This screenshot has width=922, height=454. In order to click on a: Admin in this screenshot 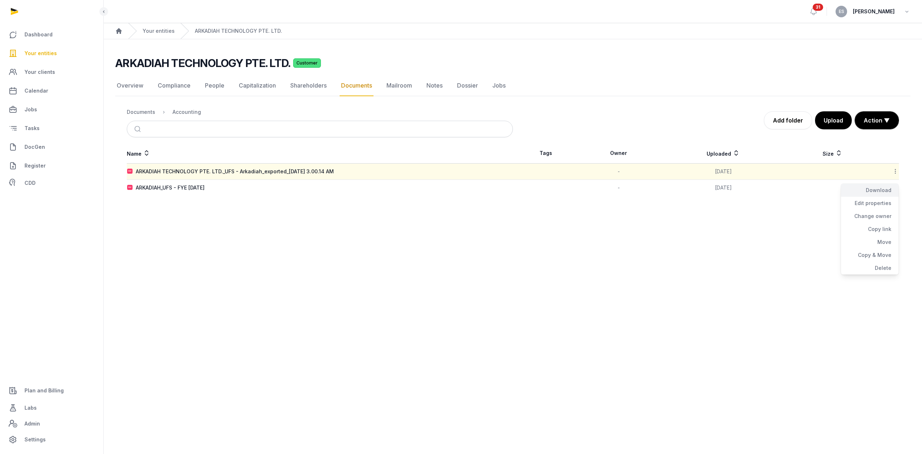, I will do `click(51, 423)`.